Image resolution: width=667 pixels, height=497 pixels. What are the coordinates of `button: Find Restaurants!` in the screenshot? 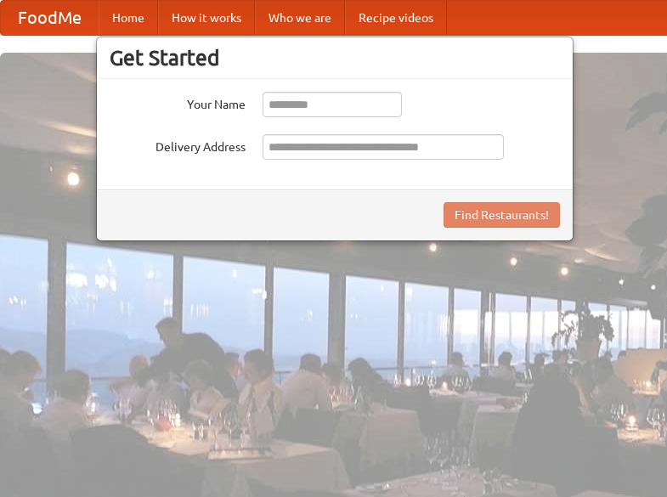 It's located at (501, 215).